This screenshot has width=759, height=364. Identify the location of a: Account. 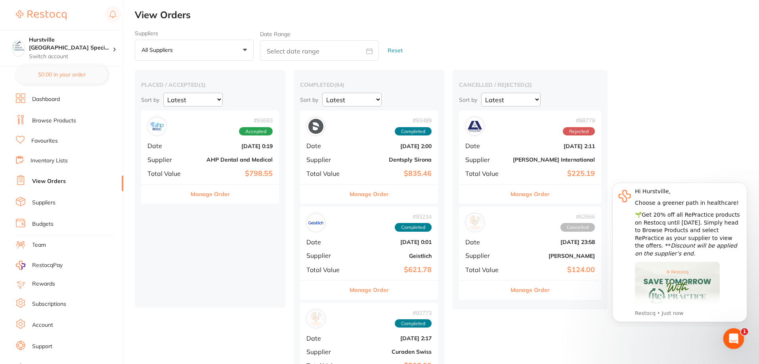
(42, 326).